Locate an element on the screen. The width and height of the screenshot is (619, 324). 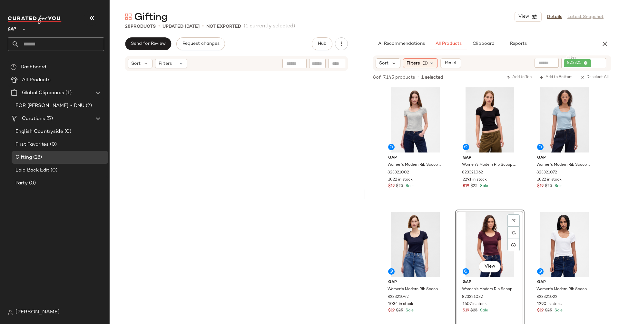
img: cn60139697.jpg is located at coordinates (489, 120).